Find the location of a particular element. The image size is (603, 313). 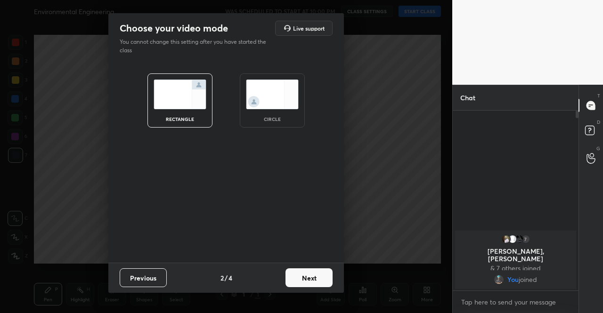

p: Chat is located at coordinates (468, 98).